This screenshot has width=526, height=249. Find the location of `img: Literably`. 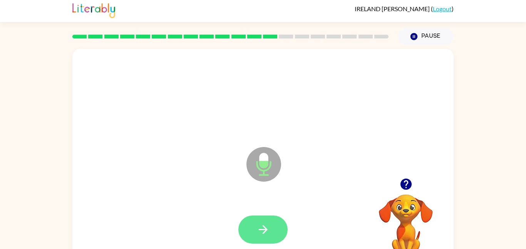

img: Literably is located at coordinates (93, 10).